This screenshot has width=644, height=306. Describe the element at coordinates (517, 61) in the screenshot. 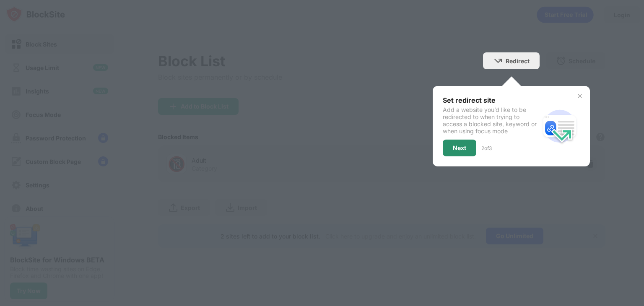

I see `div: Redirect` at that location.